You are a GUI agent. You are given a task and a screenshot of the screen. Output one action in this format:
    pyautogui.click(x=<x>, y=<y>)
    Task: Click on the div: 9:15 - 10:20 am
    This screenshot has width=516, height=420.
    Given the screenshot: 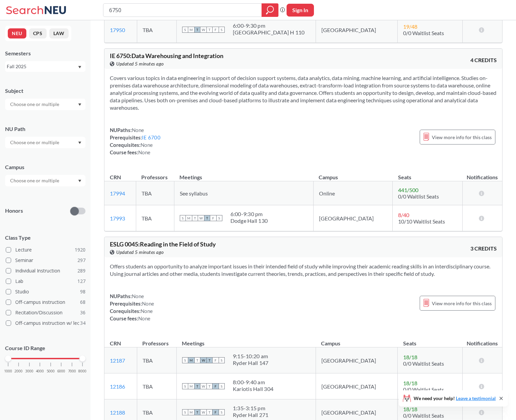 What is the action you would take?
    pyautogui.click(x=251, y=356)
    